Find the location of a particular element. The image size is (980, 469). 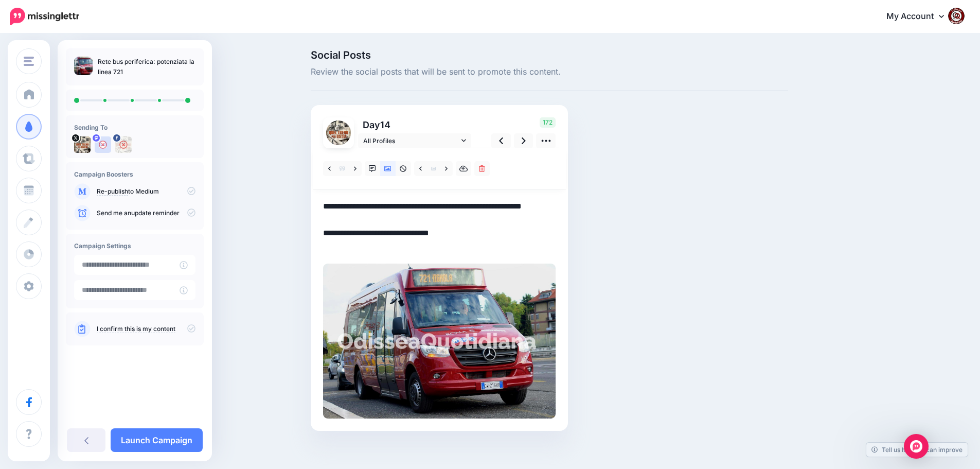

img: user_default_image.png is located at coordinates (103, 144).